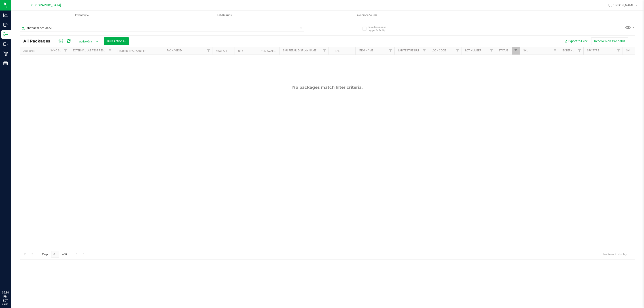  Describe the element at coordinates (54, 254) in the screenshot. I see `span: Page of 0` at that location.